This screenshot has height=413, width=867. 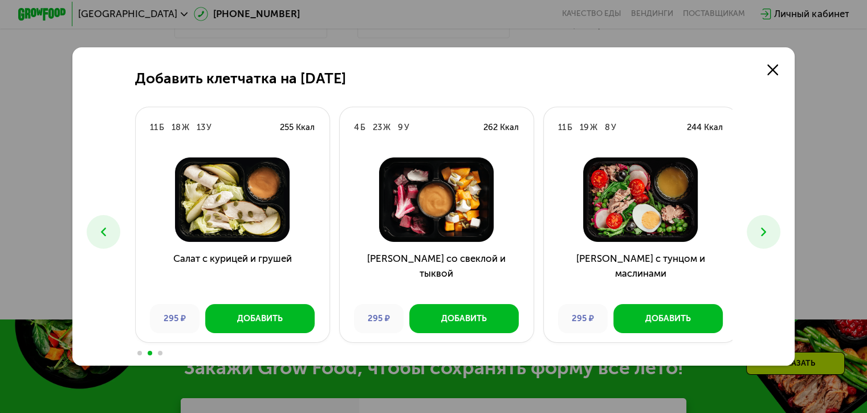 I want to click on div: 9, so click(x=400, y=127).